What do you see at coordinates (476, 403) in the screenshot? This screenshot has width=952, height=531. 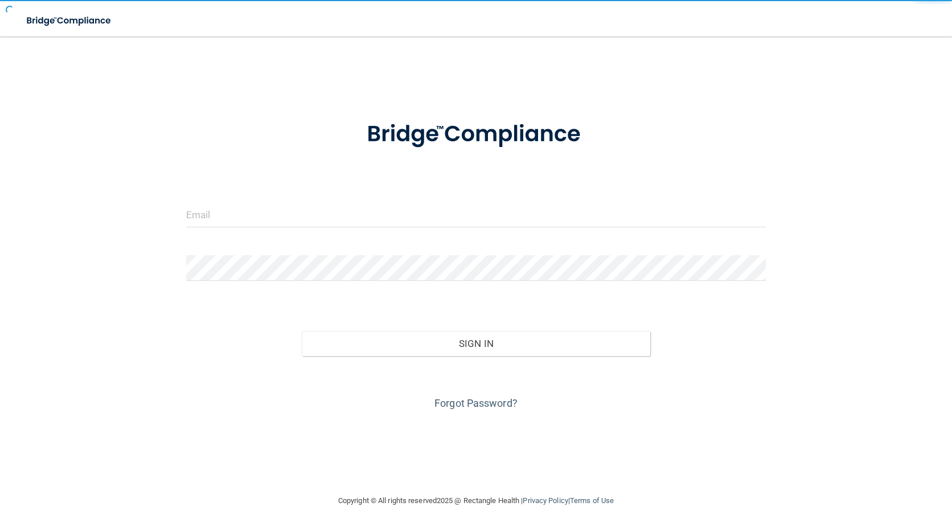 I see `a: Forgot Password?` at bounding box center [476, 403].